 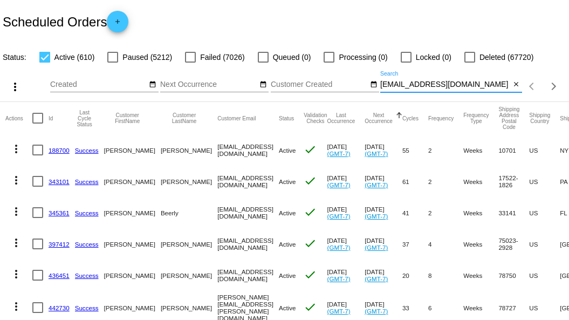 I want to click on span: Queued (0), so click(x=292, y=57).